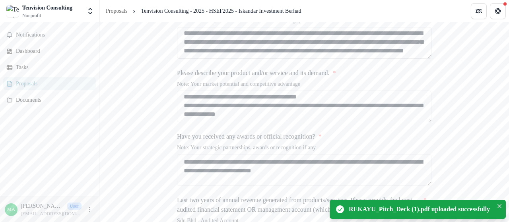  What do you see at coordinates (49, 67) in the screenshot?
I see `a: Tasks` at bounding box center [49, 67].